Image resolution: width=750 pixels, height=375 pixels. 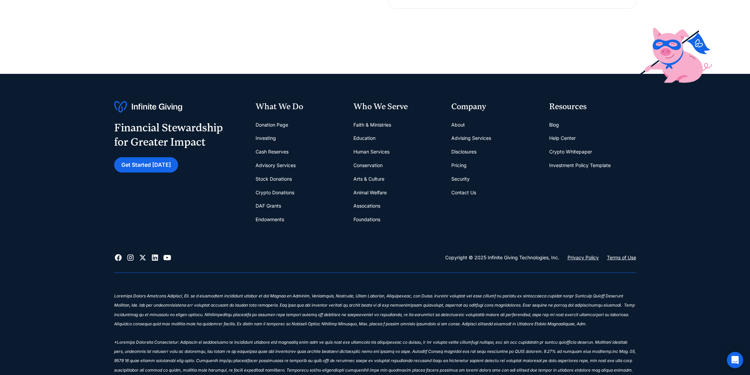 I want to click on div: Resources, so click(x=593, y=107).